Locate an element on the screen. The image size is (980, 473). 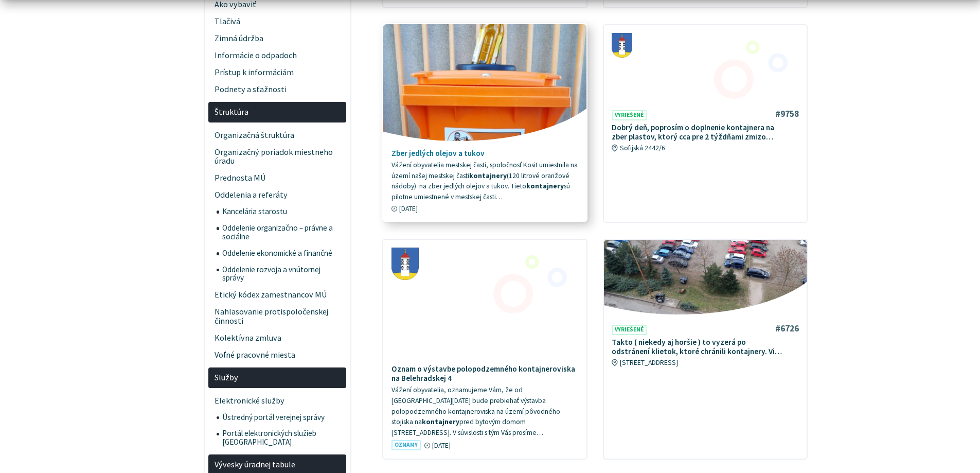
span: Organizačná štruktúra is located at coordinates (277, 135).